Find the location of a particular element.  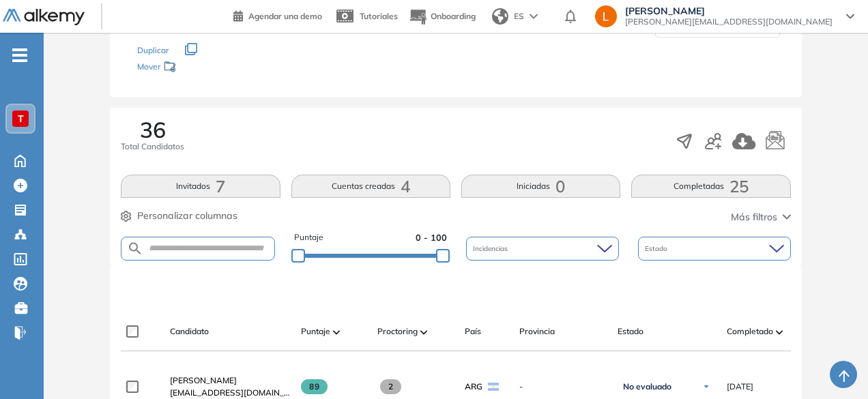

button: Iniciadas0 is located at coordinates (540, 187).